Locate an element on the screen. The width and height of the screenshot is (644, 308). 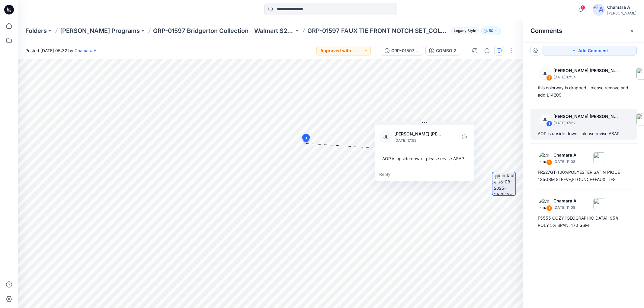
p: Folders is located at coordinates (36, 31).